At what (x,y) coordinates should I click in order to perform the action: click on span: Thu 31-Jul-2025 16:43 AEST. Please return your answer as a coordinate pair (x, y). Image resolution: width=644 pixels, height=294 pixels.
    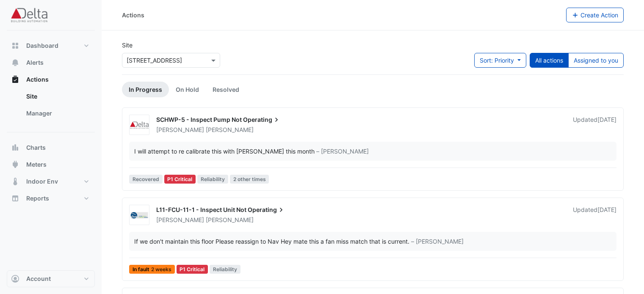
    Looking at the image, I should click on (607, 209).